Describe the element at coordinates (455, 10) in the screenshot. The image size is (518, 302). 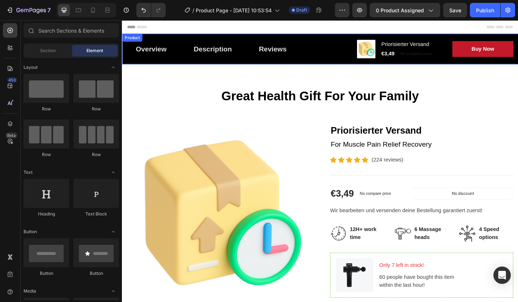
I see `button: Save` at that location.